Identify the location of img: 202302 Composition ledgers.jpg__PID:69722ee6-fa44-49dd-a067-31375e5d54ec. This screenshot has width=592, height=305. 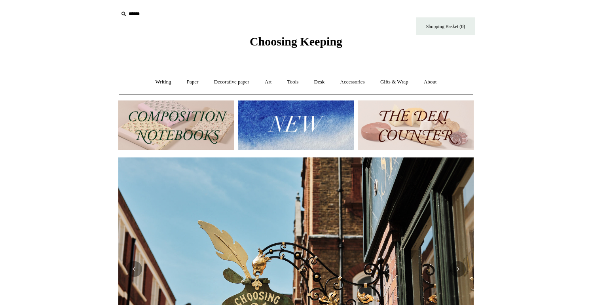
(176, 125).